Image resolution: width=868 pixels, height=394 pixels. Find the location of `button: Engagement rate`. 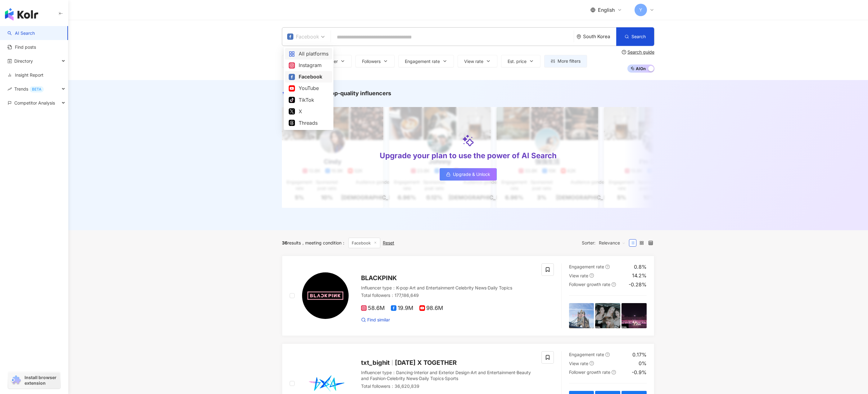

button: Engagement rate is located at coordinates (426, 61).